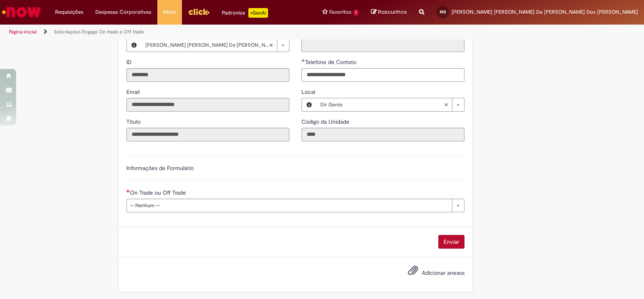 The height and width of the screenshot is (299, 644). What do you see at coordinates (443, 273) in the screenshot?
I see `span: Adicionar anexos` at bounding box center [443, 273].